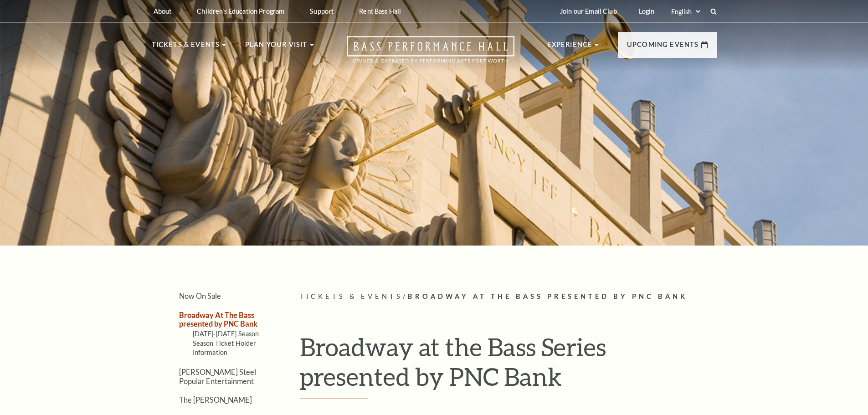 This screenshot has height=415, width=868. What do you see at coordinates (163, 11) in the screenshot?
I see `p: About` at bounding box center [163, 11].